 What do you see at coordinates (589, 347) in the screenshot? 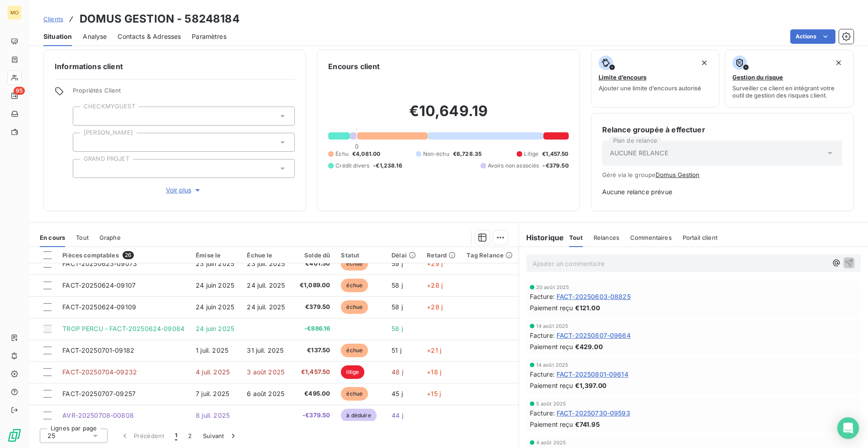
I see `span: €429.00` at bounding box center [589, 347].